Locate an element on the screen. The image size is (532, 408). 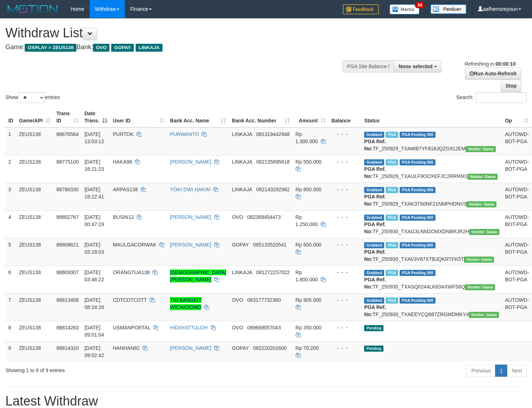
span: Rp 70.200 is located at coordinates (307, 348).